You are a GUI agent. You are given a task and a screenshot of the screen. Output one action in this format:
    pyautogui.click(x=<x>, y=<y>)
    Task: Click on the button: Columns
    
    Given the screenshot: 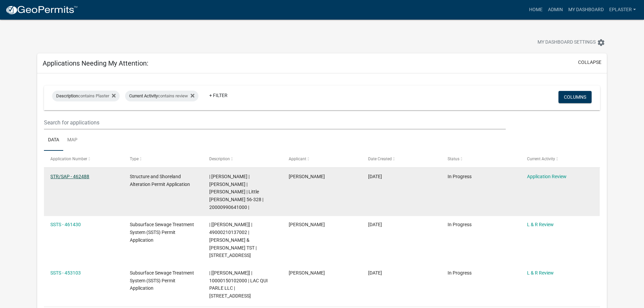 What is the action you would take?
    pyautogui.click(x=575, y=97)
    